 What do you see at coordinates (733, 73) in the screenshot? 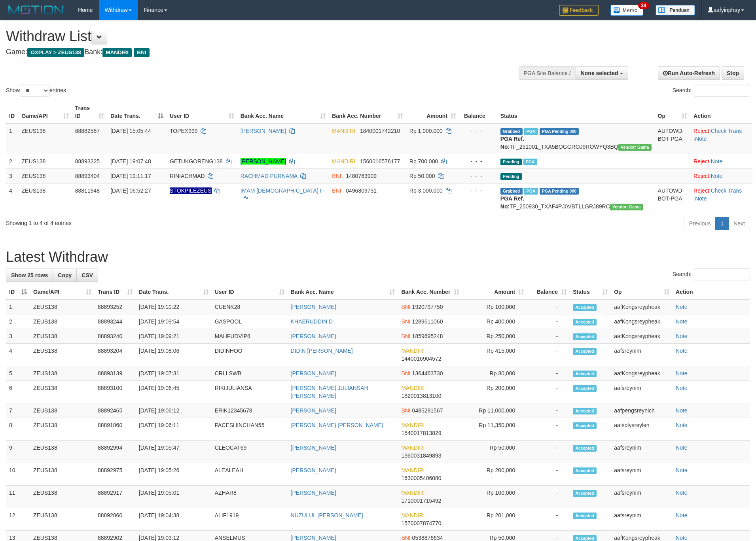
I see `a: Stop` at bounding box center [733, 73].